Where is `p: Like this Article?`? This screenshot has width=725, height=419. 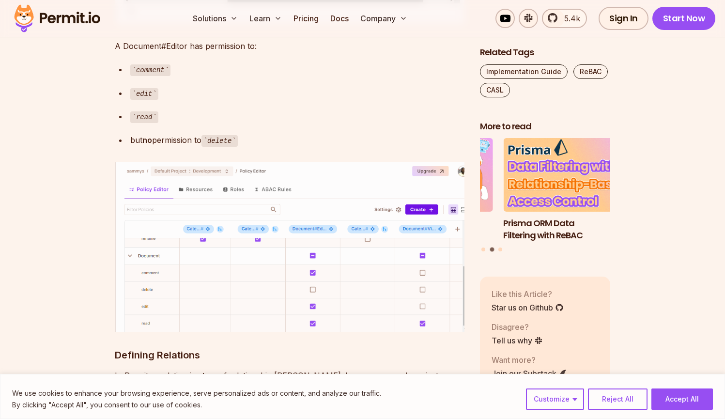
p: Like this Article? is located at coordinates (528, 294).